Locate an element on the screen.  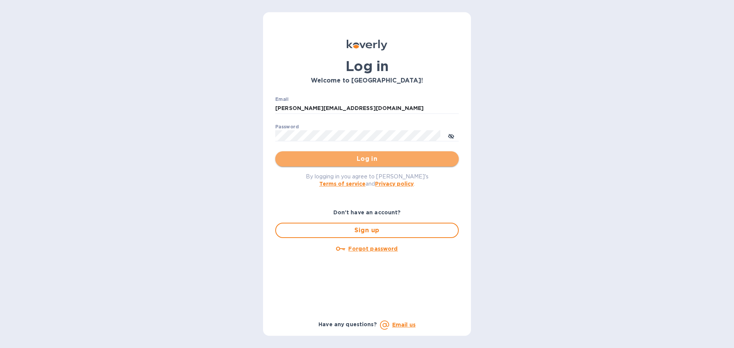
img: Koverly is located at coordinates (367, 45).